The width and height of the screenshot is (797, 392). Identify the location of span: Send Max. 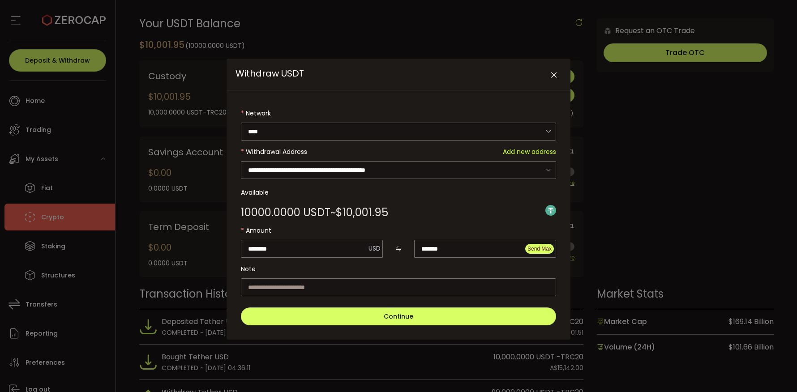
(540, 249).